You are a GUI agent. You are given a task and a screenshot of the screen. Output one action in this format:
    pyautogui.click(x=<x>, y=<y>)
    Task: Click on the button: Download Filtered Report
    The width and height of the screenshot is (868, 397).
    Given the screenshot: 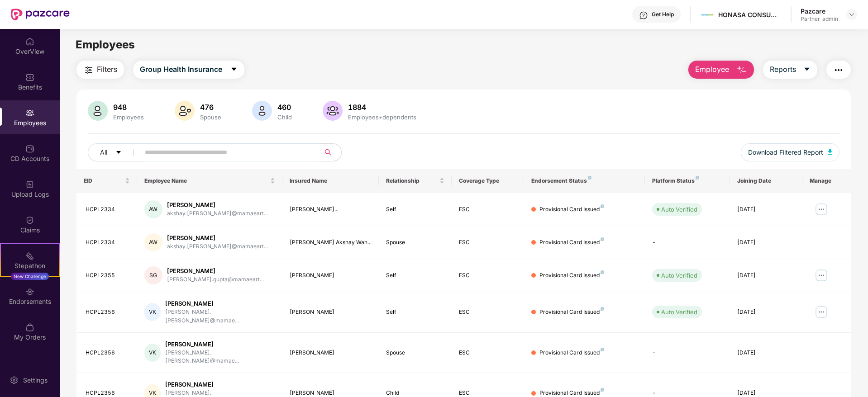 What is the action you would take?
    pyautogui.click(x=790, y=152)
    